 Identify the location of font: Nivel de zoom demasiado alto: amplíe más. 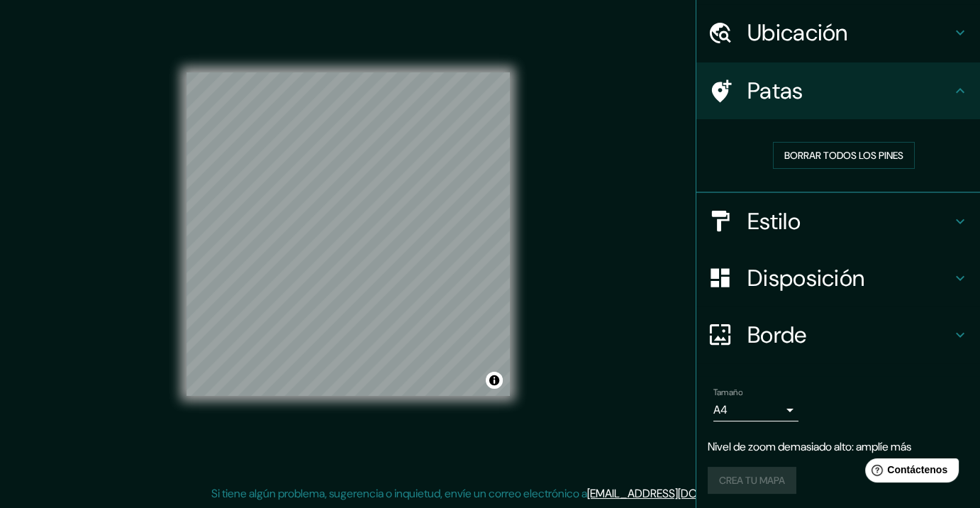
(809, 446).